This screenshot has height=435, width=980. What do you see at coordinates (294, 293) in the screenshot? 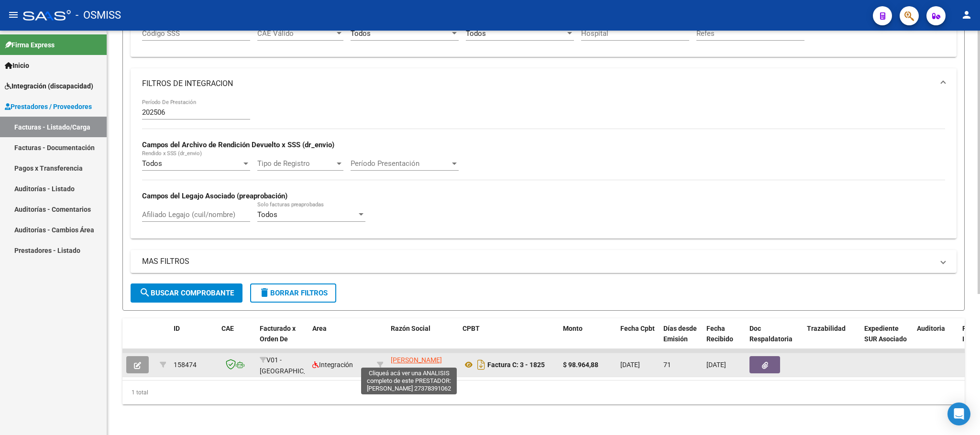
I see `span: Borrar Filtros` at bounding box center [294, 293].